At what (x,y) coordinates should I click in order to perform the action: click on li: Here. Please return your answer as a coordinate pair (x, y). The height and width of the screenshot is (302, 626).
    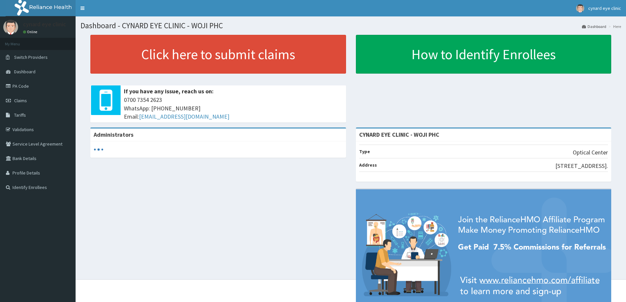
    Looking at the image, I should click on (614, 26).